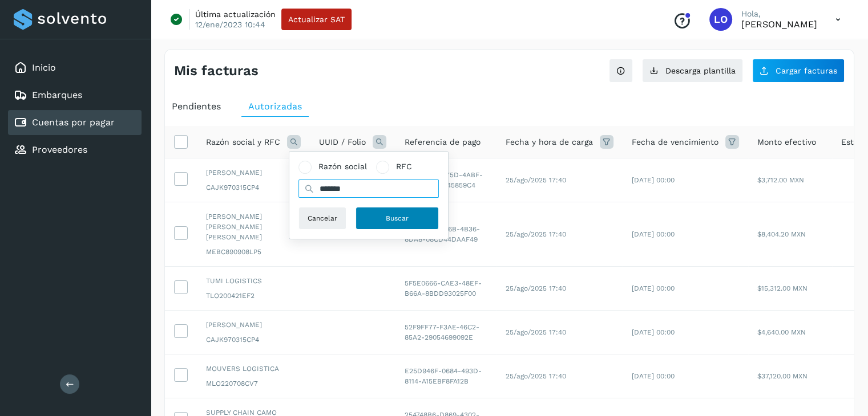  Describe the element at coordinates (253, 369) in the screenshot. I see `span: MOUVERS LOGISTICA` at that location.